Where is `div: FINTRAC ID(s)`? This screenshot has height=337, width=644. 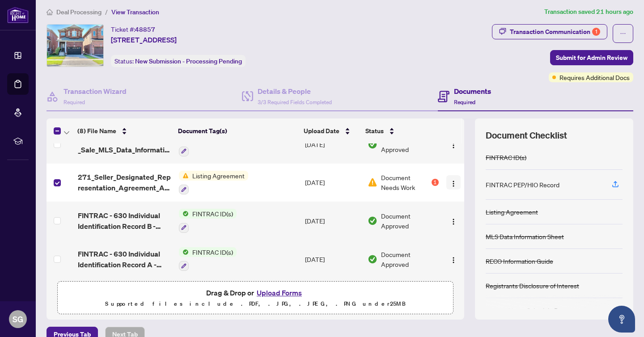
div: FINTRAC ID(s) is located at coordinates (506, 158).